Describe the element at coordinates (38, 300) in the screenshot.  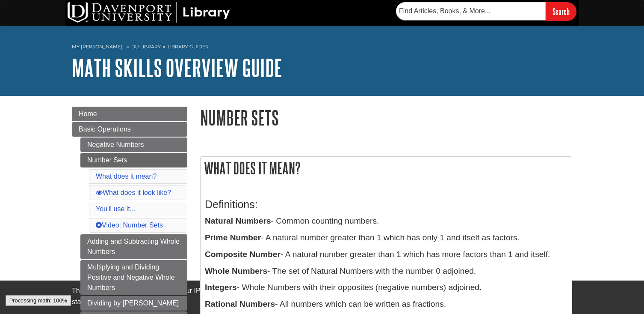
I see `div: Processing math: 100%` at that location.